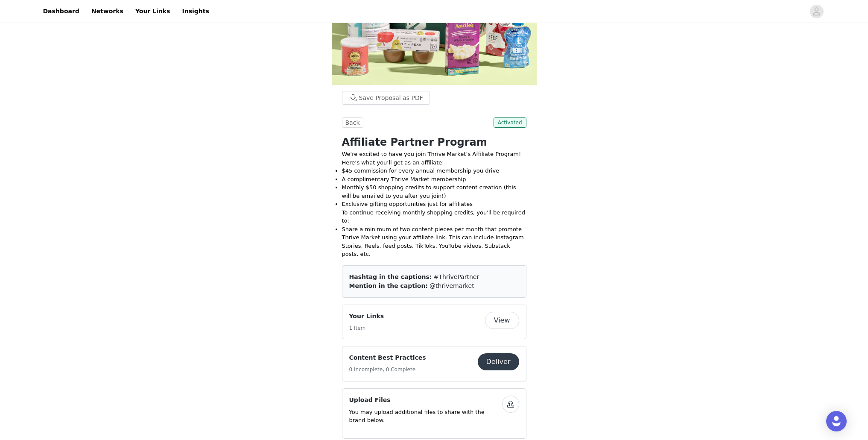 The width and height of the screenshot is (868, 440). I want to click on button: Save Proposal as PDF, so click(386, 98).